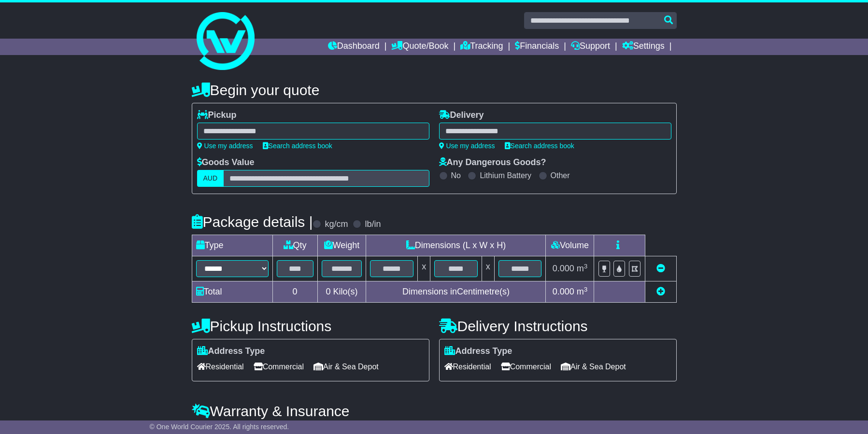 The height and width of the screenshot is (434, 868). What do you see at coordinates (644, 47) in the screenshot?
I see `a: Settings` at bounding box center [644, 47].